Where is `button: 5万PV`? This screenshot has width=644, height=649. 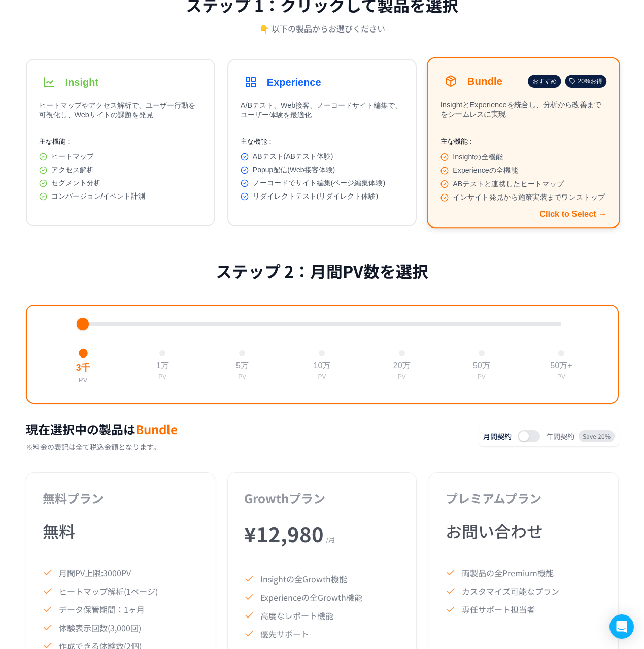 button: 5万PV is located at coordinates (242, 365).